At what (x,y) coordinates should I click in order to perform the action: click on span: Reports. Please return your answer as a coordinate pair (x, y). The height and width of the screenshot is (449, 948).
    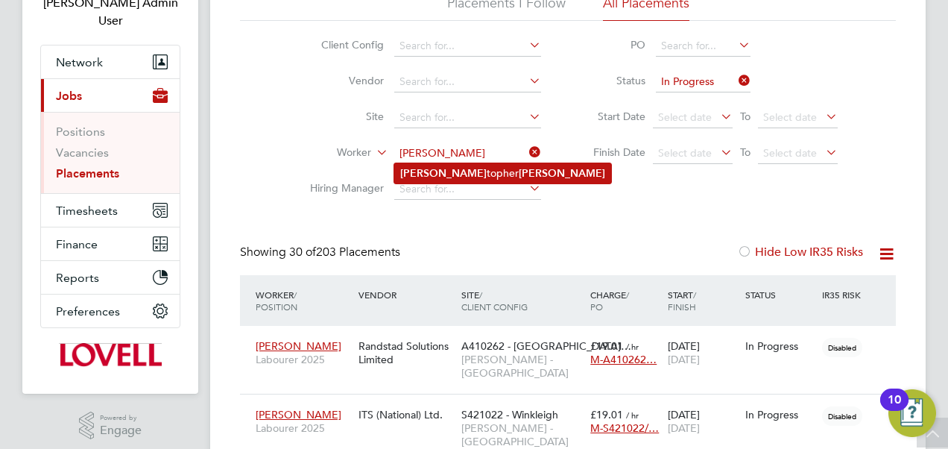
    Looking at the image, I should click on (78, 277).